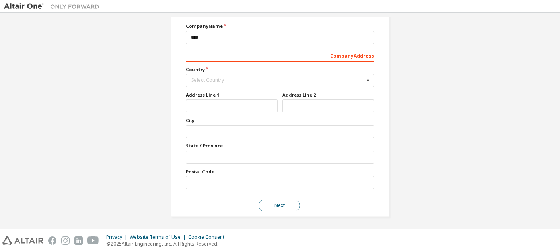 This screenshot has height=252, width=560. Describe the element at coordinates (208, 237) in the screenshot. I see `div: Cookie Consent` at that location.